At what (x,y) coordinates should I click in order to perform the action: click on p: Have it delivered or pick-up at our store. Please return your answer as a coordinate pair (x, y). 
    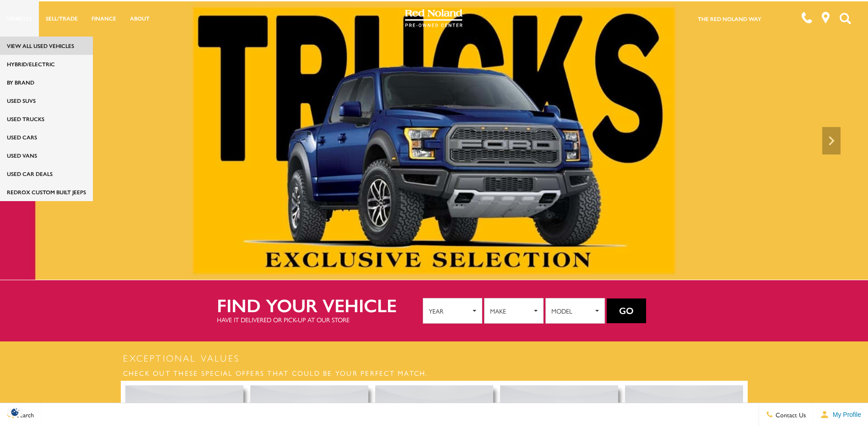
    Looking at the image, I should click on (320, 320).